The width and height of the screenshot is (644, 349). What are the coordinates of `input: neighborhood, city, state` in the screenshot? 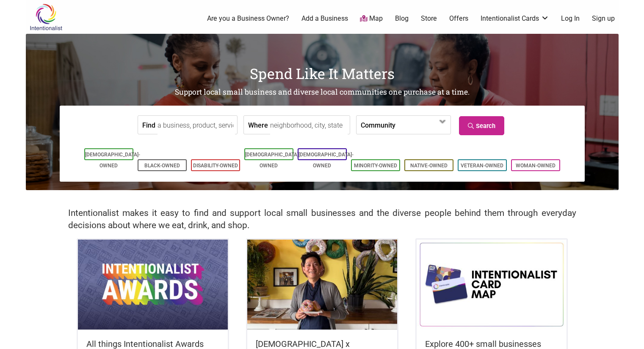 It's located at (308, 125).